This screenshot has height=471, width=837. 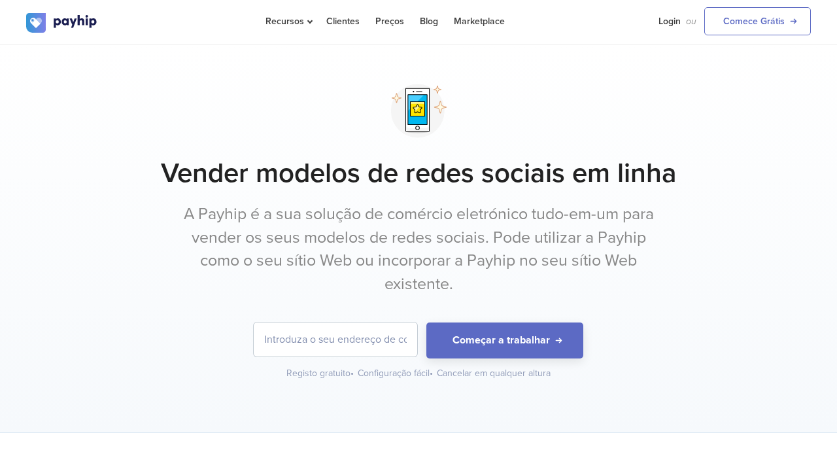 I want to click on span: Recursos, so click(x=288, y=21).